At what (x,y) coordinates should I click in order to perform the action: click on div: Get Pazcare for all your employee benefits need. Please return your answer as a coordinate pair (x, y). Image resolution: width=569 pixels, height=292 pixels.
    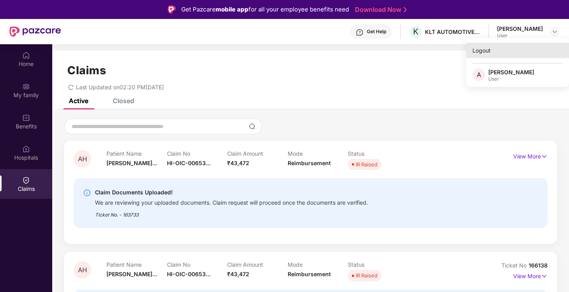
    Looking at the image, I should click on (265, 9).